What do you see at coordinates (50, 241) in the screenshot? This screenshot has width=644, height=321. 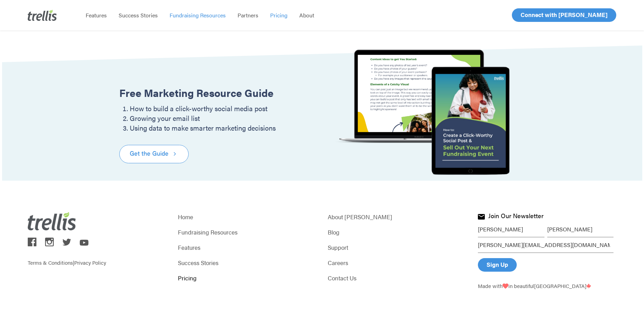 I see `img: trellis on instagram` at bounding box center [50, 241].